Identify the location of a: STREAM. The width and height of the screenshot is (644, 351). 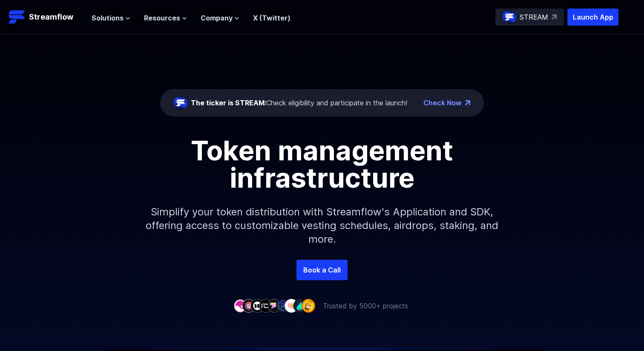
(530, 17).